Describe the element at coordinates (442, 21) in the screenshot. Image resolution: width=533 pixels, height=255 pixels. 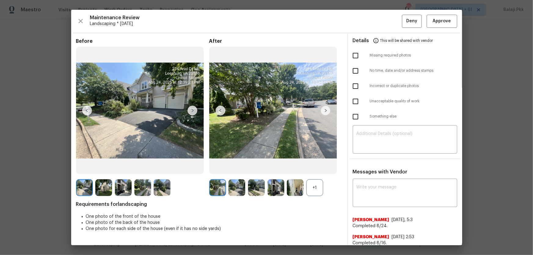
I see `button: Approve` at that location.